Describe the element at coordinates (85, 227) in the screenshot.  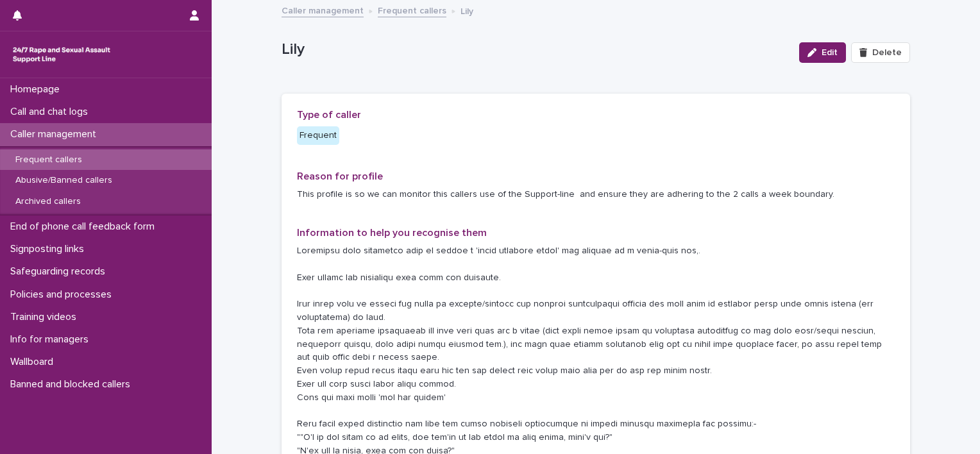
I see `p: End of phone call feedback form` at that location.